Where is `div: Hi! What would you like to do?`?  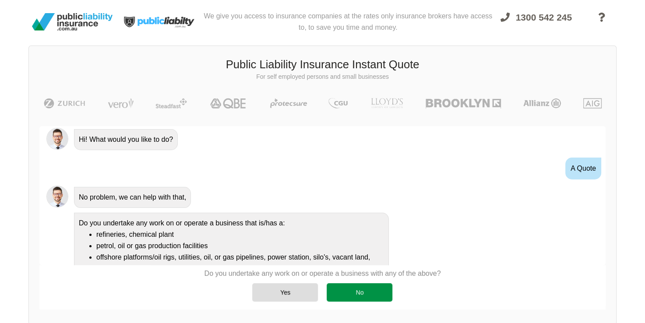
div: Hi! What would you like to do? is located at coordinates (126, 140).